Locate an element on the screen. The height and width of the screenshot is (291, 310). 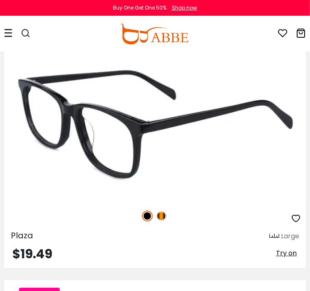
div: Large is located at coordinates (290, 236).